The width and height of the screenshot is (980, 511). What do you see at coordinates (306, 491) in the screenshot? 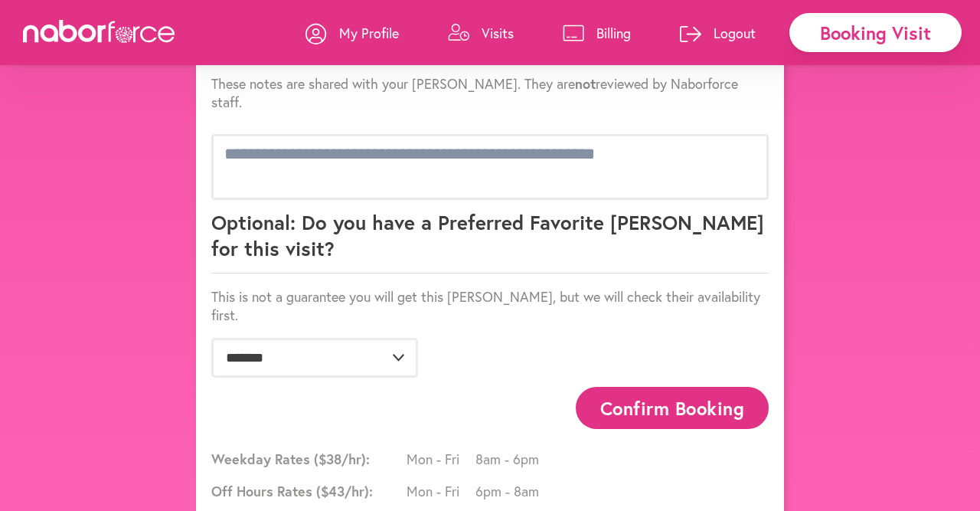
I see `span: Off Hours Rates` at bounding box center [306, 491].